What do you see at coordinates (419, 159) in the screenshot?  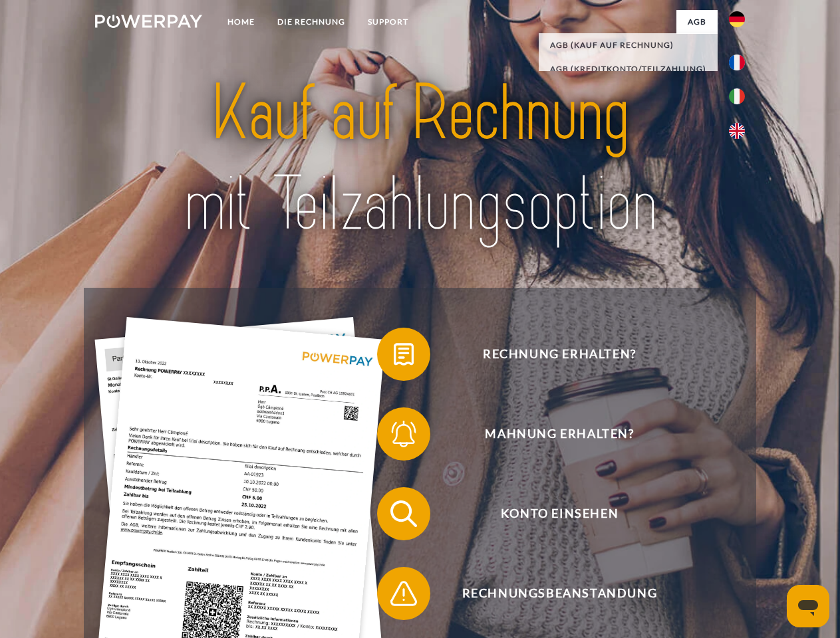 I see `img: title-powerpay_de.svg` at bounding box center [419, 159].